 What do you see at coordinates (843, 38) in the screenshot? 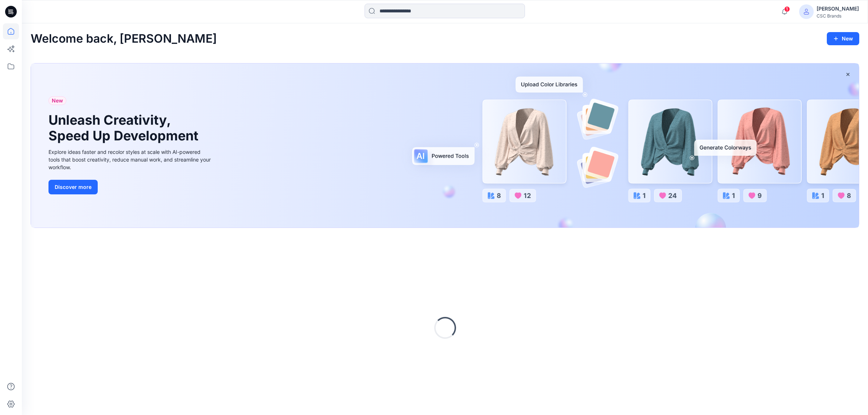
I see `button: New` at bounding box center [843, 38].